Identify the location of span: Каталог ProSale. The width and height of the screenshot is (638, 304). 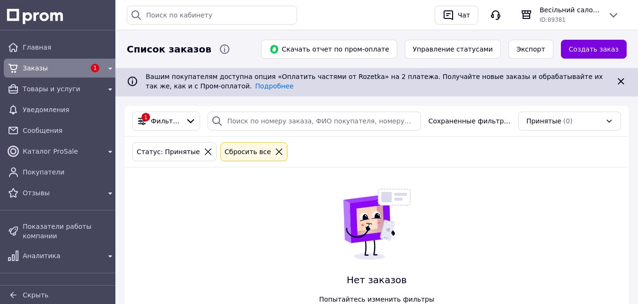
(61, 151).